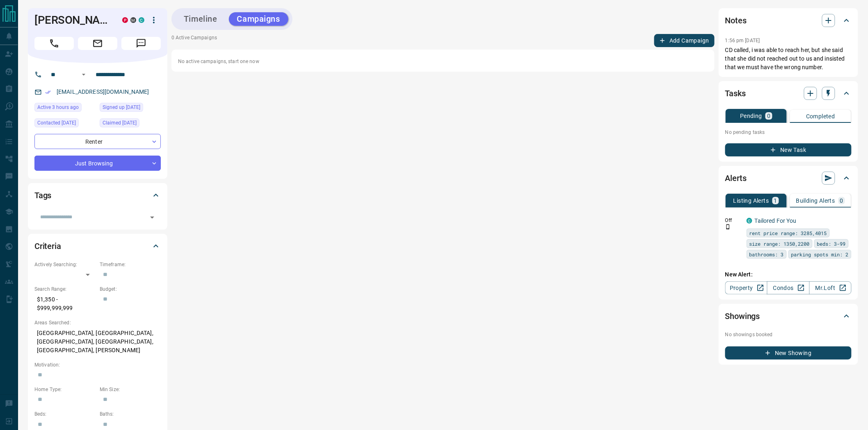 The width and height of the screenshot is (868, 430). What do you see at coordinates (443, 61) in the screenshot?
I see `p: No active campaigns, start one now` at bounding box center [443, 61].